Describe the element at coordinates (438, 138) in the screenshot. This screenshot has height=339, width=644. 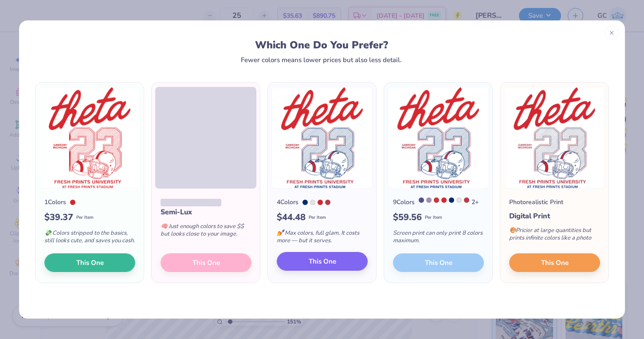
I see `img: 9 color option` at that location.